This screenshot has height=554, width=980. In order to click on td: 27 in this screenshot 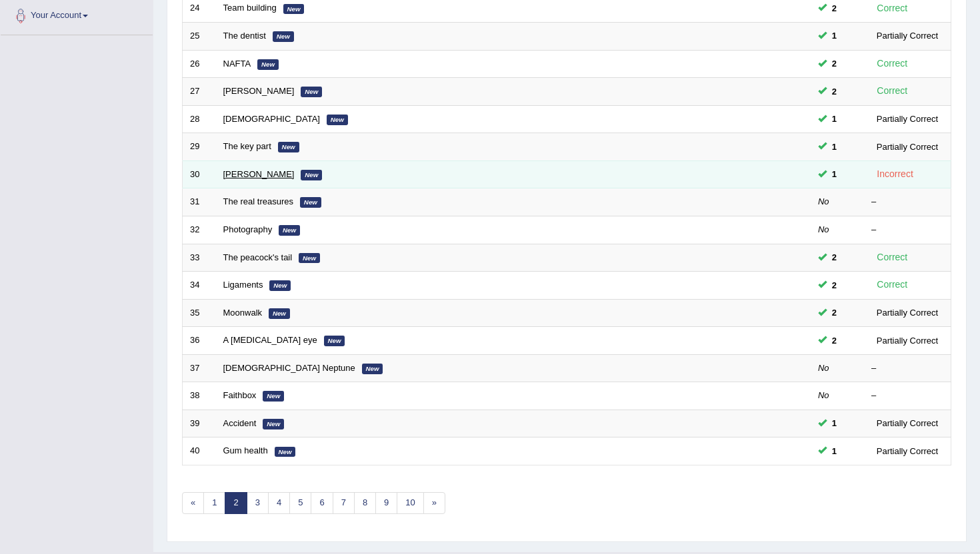, I will do `click(199, 92)`.